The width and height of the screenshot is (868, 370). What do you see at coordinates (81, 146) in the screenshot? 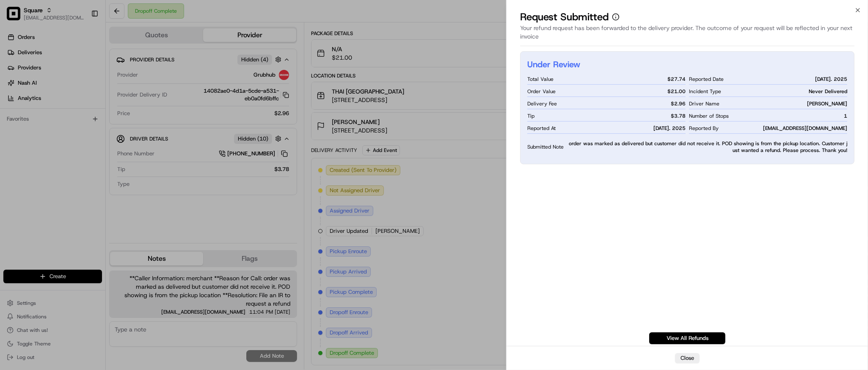
I see `a: Powered byPylon` at bounding box center [81, 146].